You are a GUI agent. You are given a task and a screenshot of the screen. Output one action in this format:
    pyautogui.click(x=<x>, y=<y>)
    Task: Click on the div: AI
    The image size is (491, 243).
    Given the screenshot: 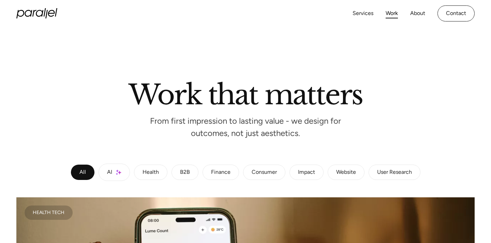 What is the action you would take?
    pyautogui.click(x=109, y=172)
    